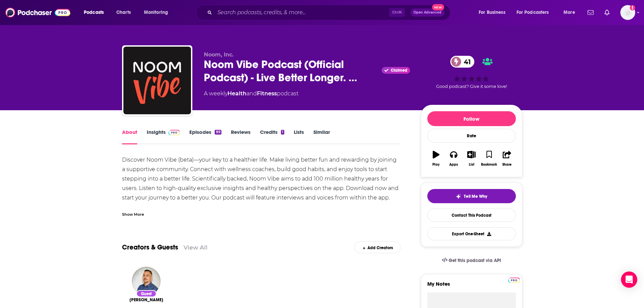 This screenshot has height=308, width=644. Describe the element at coordinates (237, 93) in the screenshot. I see `a: Health` at that location.